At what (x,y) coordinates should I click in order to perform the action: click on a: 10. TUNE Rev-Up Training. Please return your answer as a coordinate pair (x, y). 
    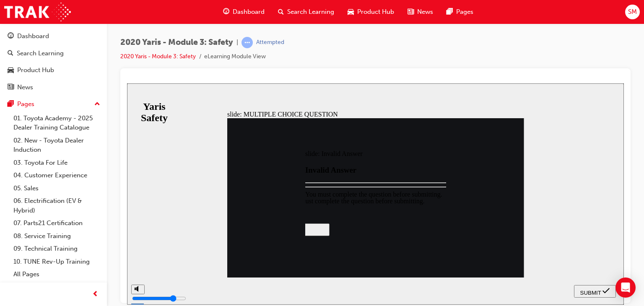
    Looking at the image, I should click on (56, 261).